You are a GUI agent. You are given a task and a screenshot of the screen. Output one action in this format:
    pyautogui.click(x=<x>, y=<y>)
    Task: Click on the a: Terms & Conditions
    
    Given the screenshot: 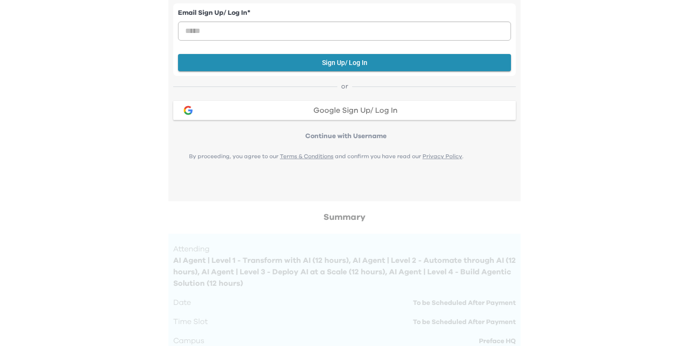 What is the action you would take?
    pyautogui.click(x=307, y=156)
    